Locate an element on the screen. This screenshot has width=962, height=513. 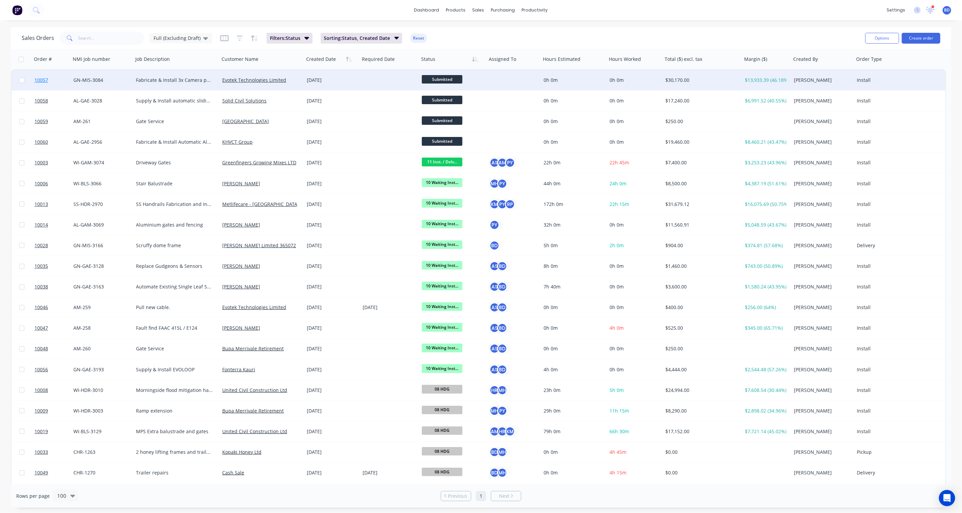
div: Fabricate & Install 3x Camera poles is located at coordinates (174, 80).